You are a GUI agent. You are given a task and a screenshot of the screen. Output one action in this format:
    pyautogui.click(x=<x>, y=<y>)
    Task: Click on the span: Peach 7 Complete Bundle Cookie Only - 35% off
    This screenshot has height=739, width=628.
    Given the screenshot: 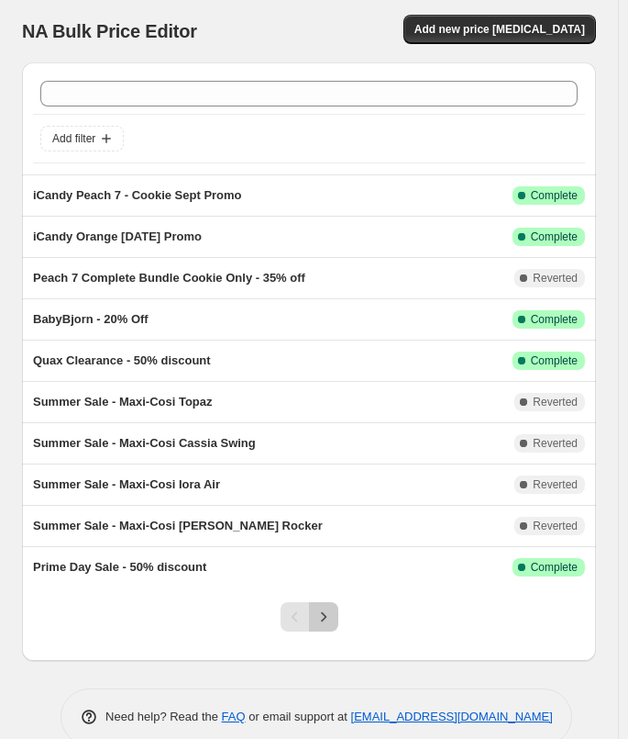 What is the action you would take?
    pyautogui.click(x=169, y=277)
    